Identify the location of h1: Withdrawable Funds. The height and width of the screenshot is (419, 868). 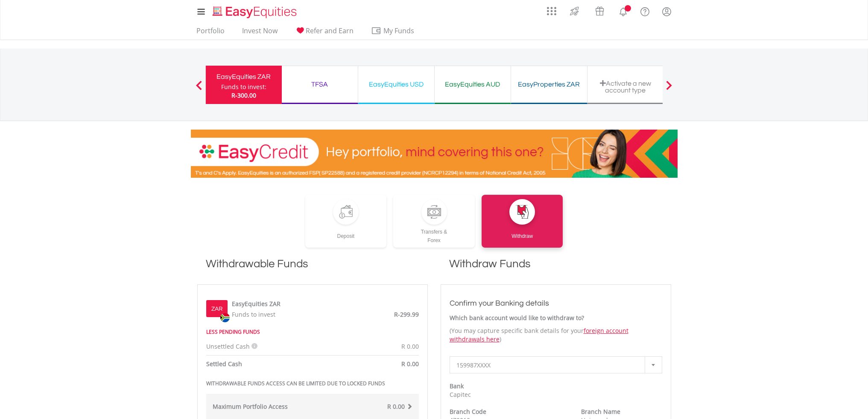
(313, 268).